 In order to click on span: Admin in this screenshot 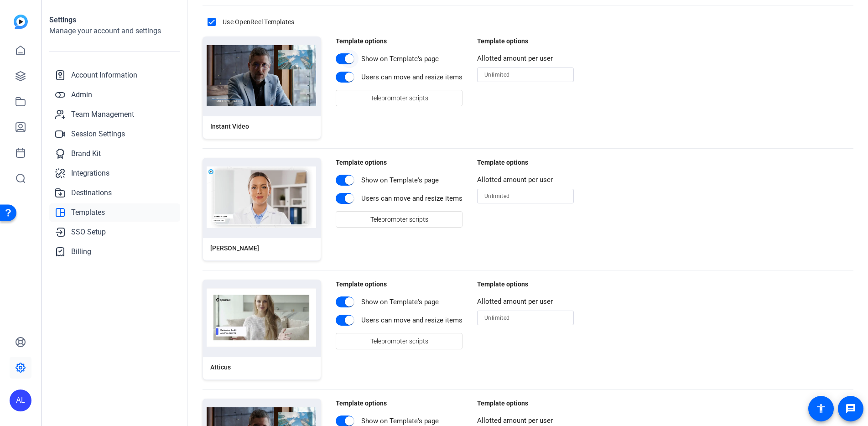, I will do `click(82, 95)`.